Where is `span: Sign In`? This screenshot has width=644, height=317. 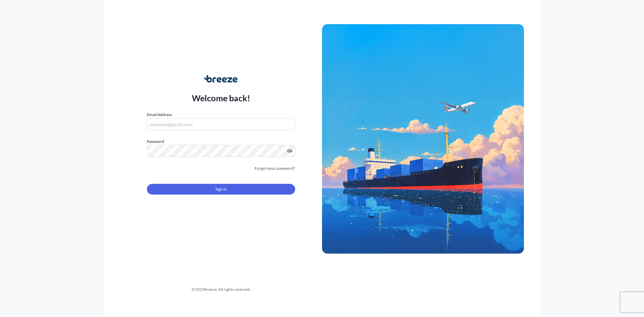
span: Sign In is located at coordinates (221, 189).